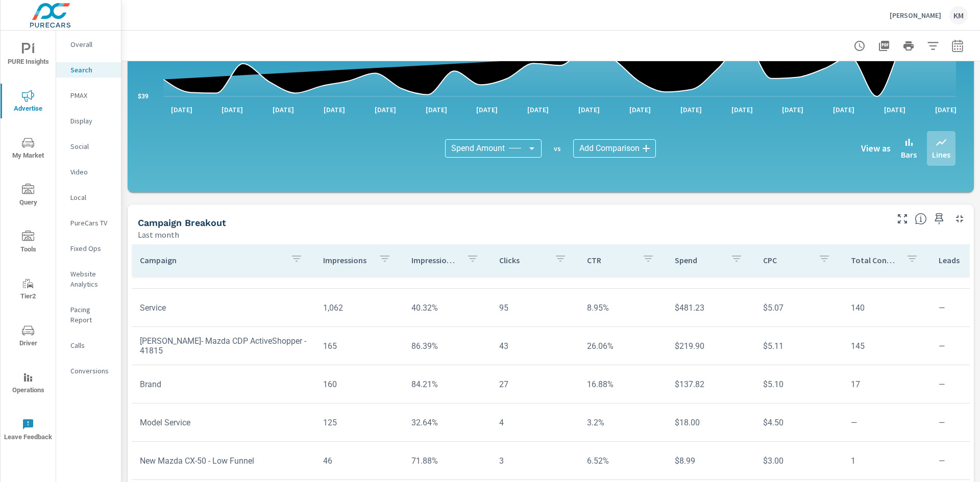 This screenshot has height=482, width=980. Describe the element at coordinates (91, 95) in the screenshot. I see `p: PMAX` at that location.